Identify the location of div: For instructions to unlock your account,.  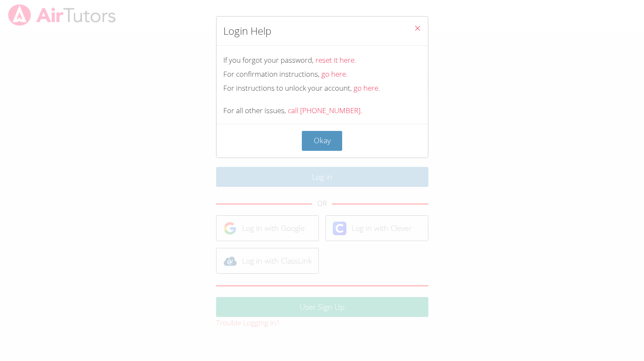
(322, 88).